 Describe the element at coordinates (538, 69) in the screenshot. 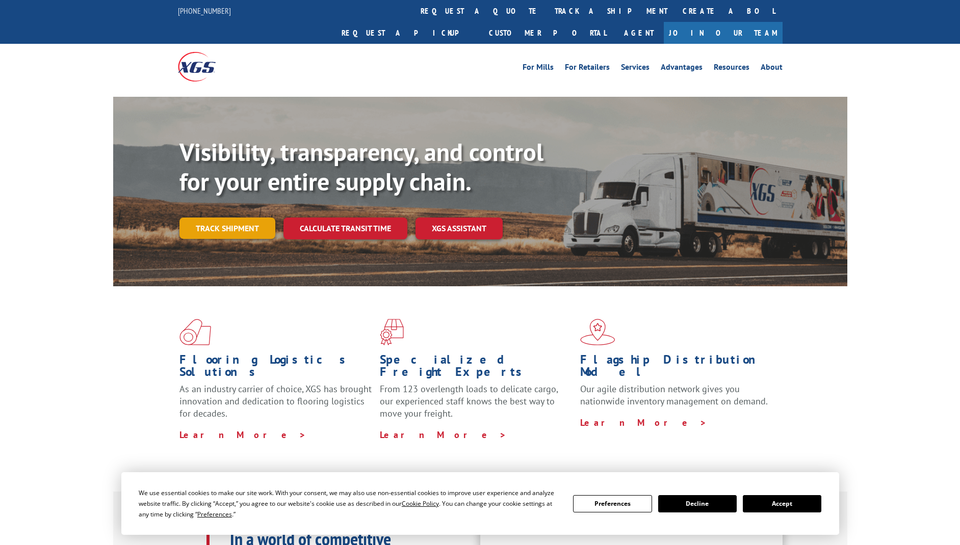

I see `a: For Mills` at that location.